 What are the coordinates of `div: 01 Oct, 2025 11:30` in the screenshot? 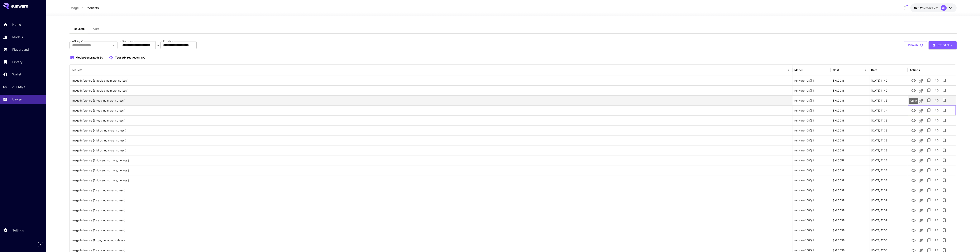 It's located at (889, 230).